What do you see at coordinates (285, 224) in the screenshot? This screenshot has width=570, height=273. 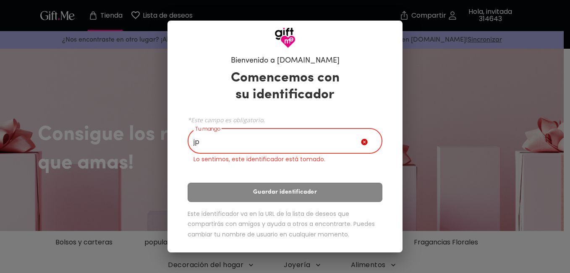 I see `h6: Este identificador va en la URL de la lista de deseos que compartirás con amigos y ayuda a otros ...` at bounding box center [285, 224].